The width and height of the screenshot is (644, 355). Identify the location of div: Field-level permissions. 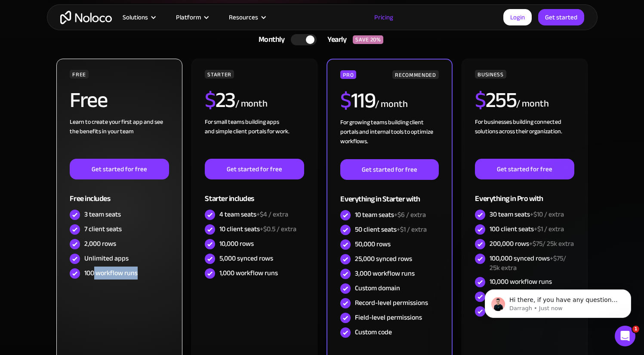
(389, 317).